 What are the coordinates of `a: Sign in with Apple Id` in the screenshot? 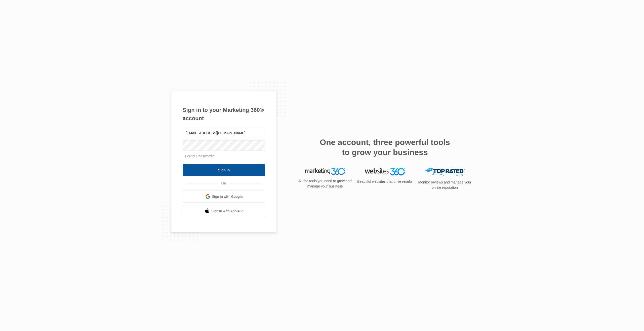 It's located at (224, 211).